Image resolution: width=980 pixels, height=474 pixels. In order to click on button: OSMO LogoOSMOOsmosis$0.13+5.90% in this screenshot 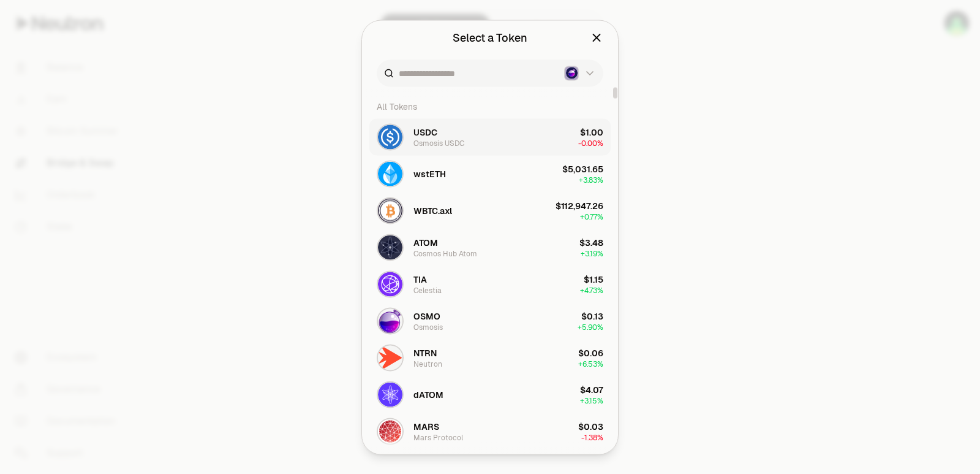, I will do `click(490, 320)`.